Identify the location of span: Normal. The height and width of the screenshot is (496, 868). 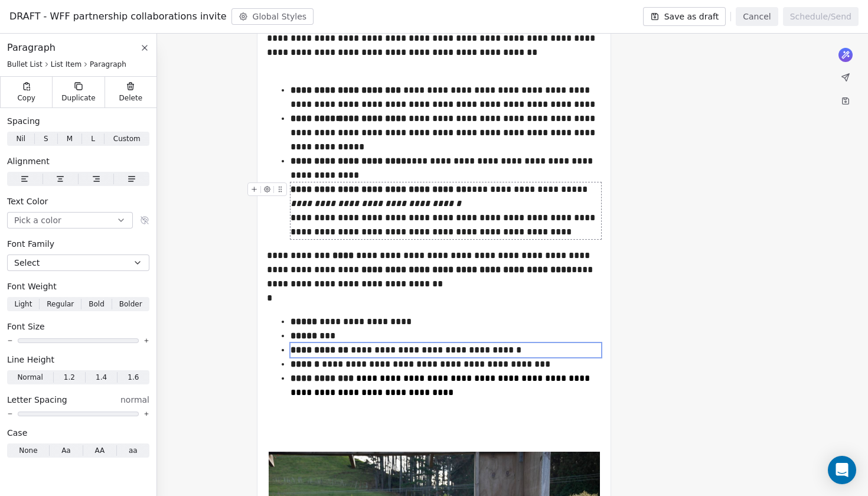
(30, 378).